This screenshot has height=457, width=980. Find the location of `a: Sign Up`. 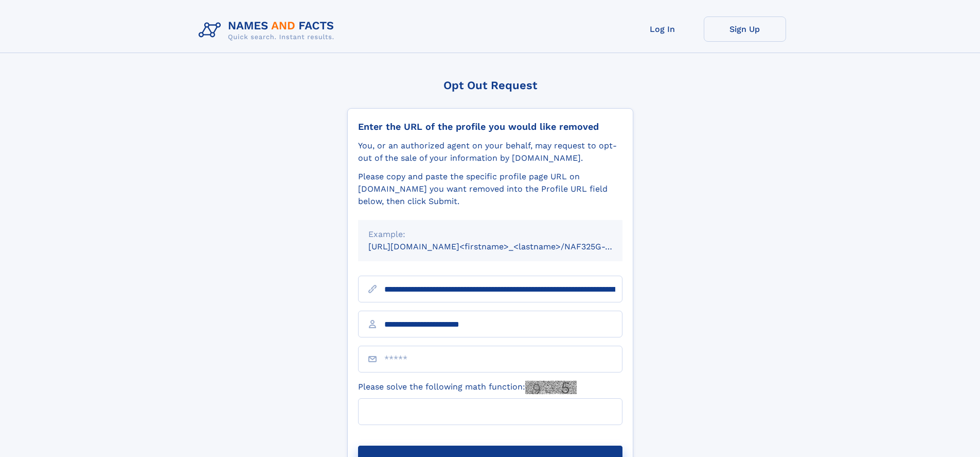

a: Sign Up is located at coordinates (745, 29).